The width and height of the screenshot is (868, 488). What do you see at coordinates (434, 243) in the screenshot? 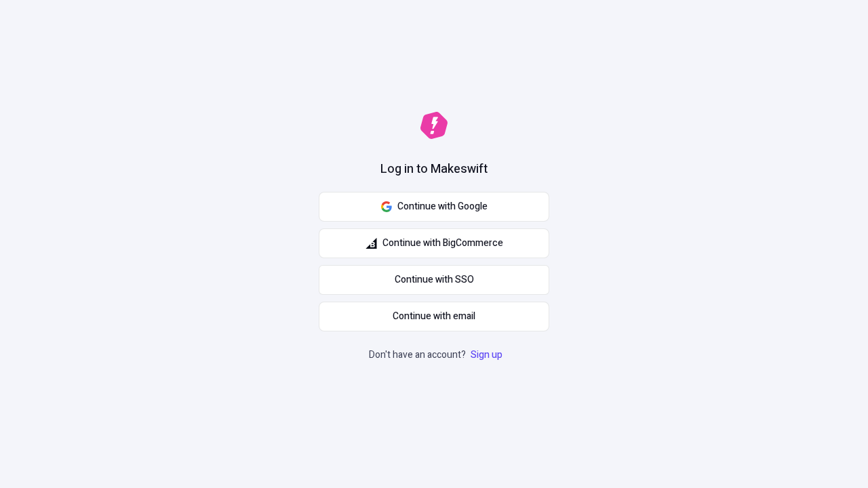
I see `button: Continue with BigCommerce` at bounding box center [434, 243].